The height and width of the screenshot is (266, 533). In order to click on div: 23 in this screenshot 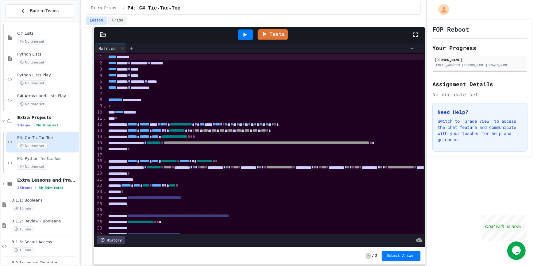, I will do `click(99, 192)`.